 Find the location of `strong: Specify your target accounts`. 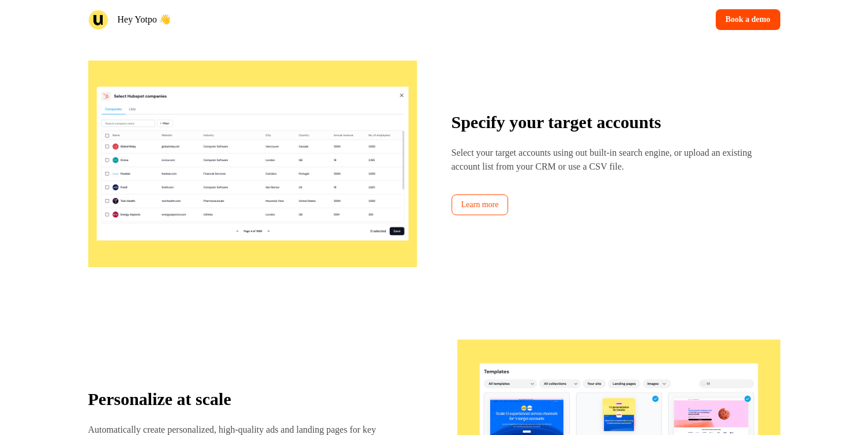

strong: Specify your target accounts is located at coordinates (556, 122).